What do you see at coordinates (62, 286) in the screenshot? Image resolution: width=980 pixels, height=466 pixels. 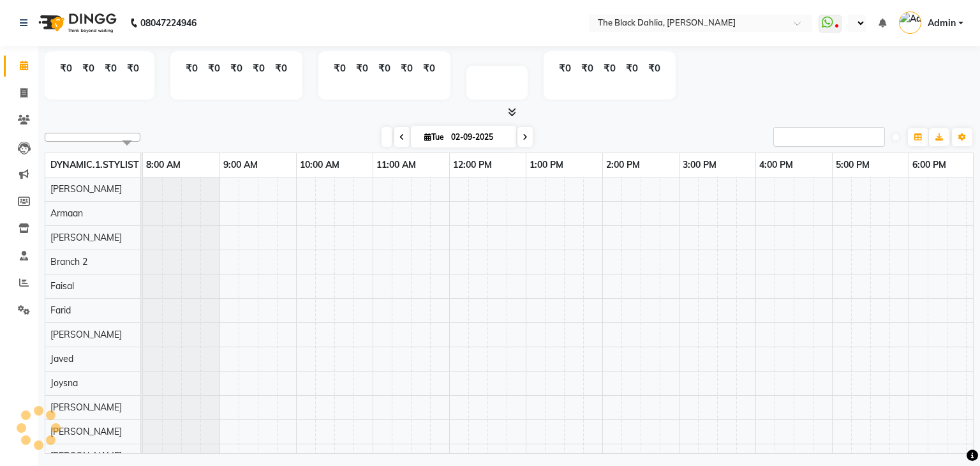 I see `span: Faisal` at bounding box center [62, 286].